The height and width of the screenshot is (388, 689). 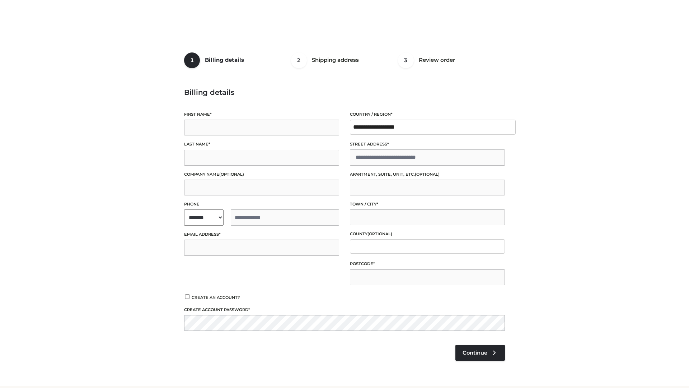 I want to click on label: Town / City, so click(x=428, y=204).